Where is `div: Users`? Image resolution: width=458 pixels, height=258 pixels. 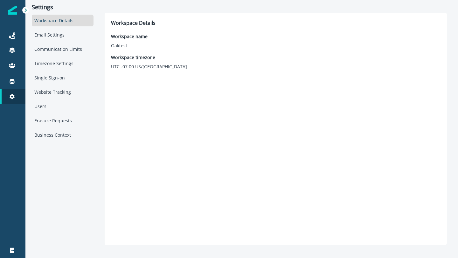
div: Users is located at coordinates (63, 106).